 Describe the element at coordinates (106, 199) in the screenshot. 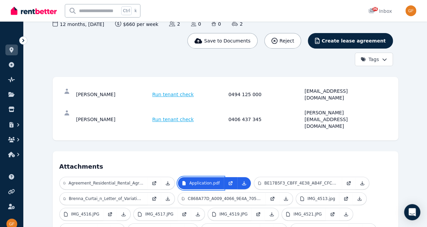

I see `p: Brenna_Curtai_n_Letter_of_Variation_May_2025_Signed_Copy.pdf` at that location.